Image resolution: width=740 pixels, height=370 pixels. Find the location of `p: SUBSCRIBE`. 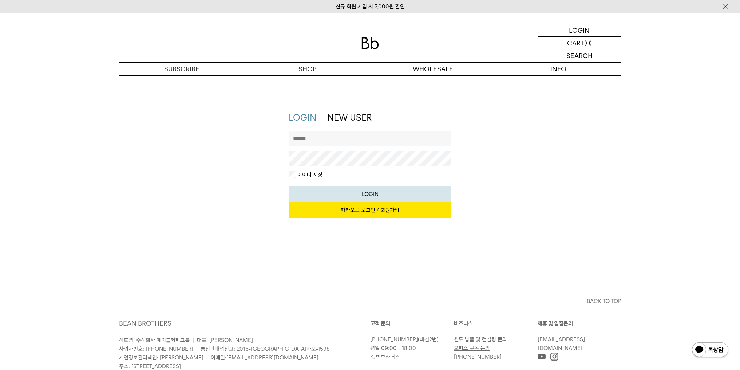

p: SUBSCRIBE is located at coordinates (182, 69).